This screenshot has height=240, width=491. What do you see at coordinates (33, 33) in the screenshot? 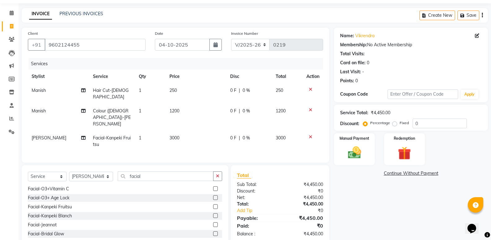
I see `label: Client` at bounding box center [33, 33].